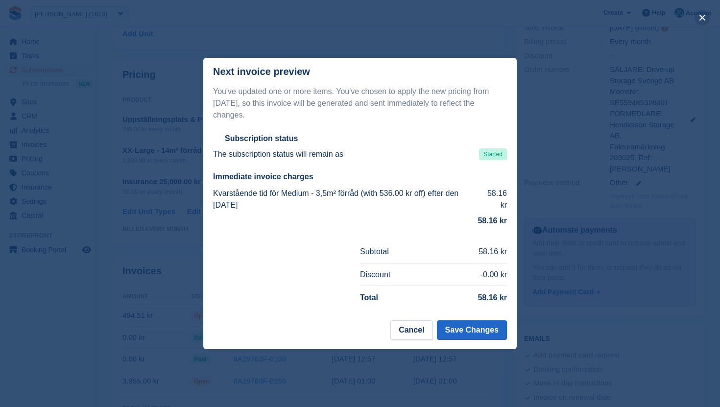 The width and height of the screenshot is (720, 407). What do you see at coordinates (411, 330) in the screenshot?
I see `button: Cancel` at bounding box center [411, 330].